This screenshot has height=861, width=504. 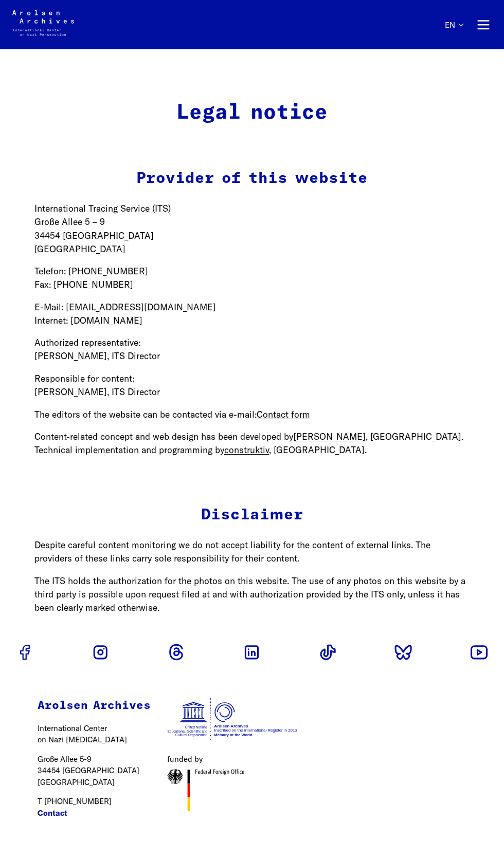 What do you see at coordinates (252, 179) in the screenshot?
I see `h3: Provider of this website` at bounding box center [252, 179].